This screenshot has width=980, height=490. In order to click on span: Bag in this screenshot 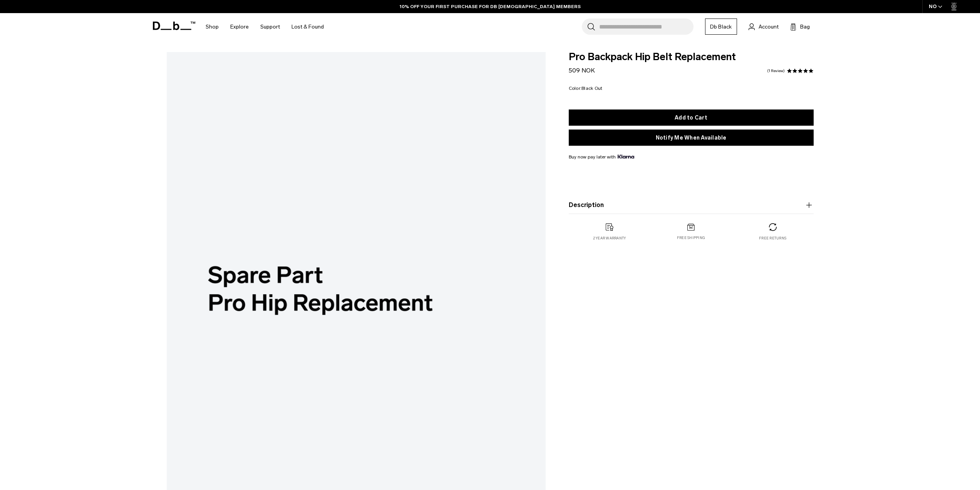, I will do `click(805, 27)`.